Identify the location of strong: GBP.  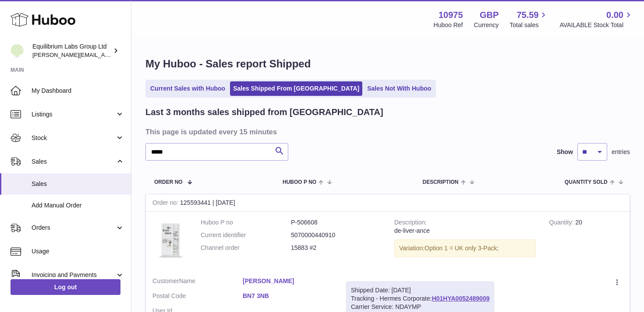
(489, 15).